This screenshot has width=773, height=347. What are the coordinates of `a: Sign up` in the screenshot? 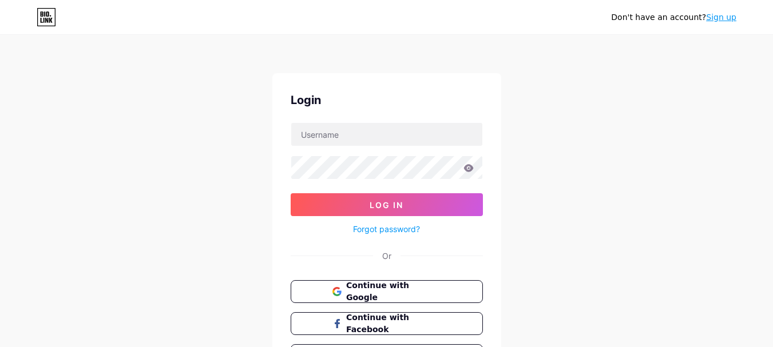 It's located at (721, 17).